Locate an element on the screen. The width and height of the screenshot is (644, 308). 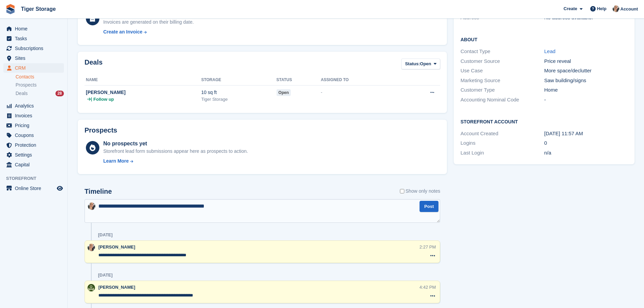
div: Create an Invoice is located at coordinates (123, 32).